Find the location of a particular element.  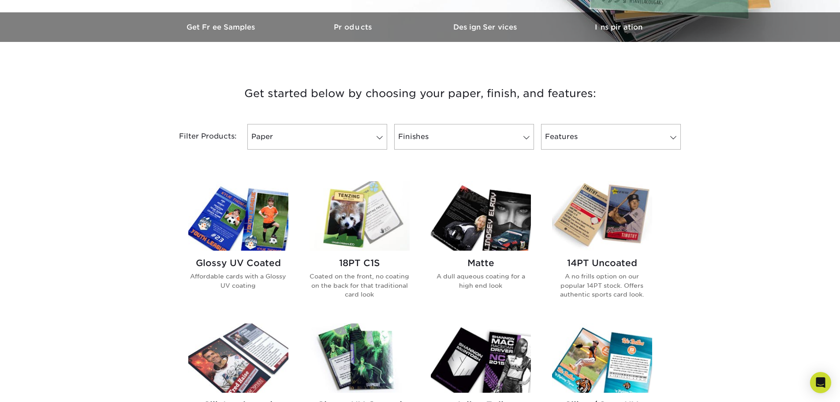

h2: 14PT Uncoated is located at coordinates (602, 263).